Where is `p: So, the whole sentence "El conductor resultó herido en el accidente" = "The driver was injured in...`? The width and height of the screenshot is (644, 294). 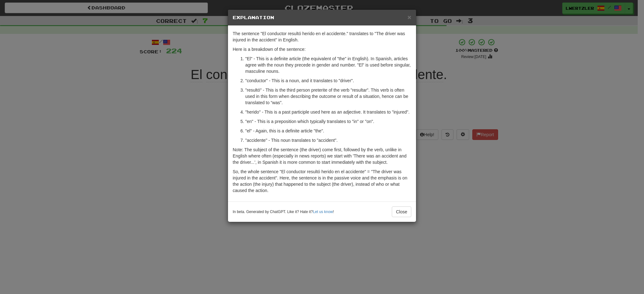 p: So, the whole sentence "El conductor resultó herido en el accidente" = "The driver was injured in... is located at coordinates (322, 182).